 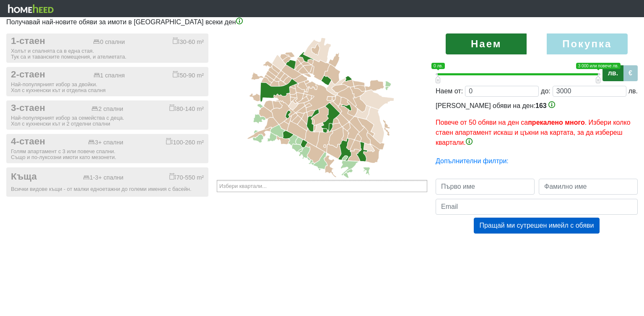 I want to click on span: 3-стаен, so click(x=28, y=108).